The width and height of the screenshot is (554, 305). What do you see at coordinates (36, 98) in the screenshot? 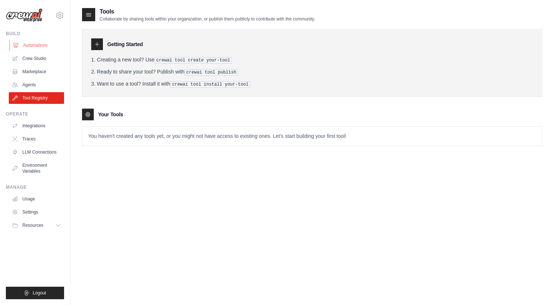
I see `a: Tool Registry` at bounding box center [36, 98].